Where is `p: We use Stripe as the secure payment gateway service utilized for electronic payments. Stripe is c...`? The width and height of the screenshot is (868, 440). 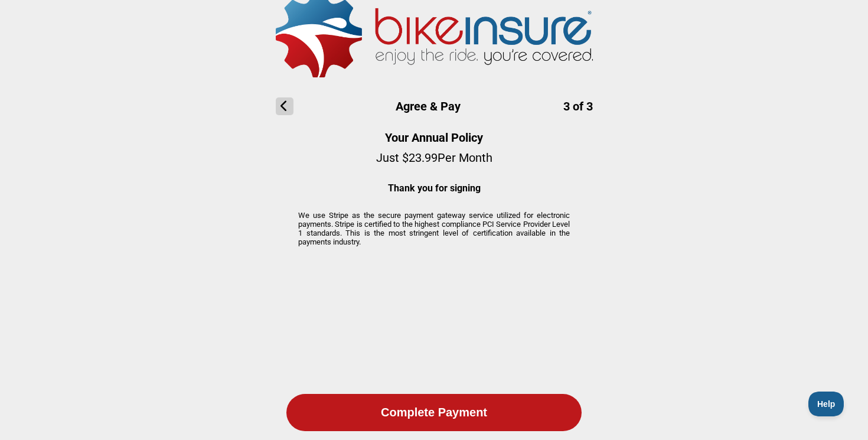
p: We use Stripe as the secure payment gateway service utilized for electronic payments. Stripe is c... is located at coordinates (434, 229).